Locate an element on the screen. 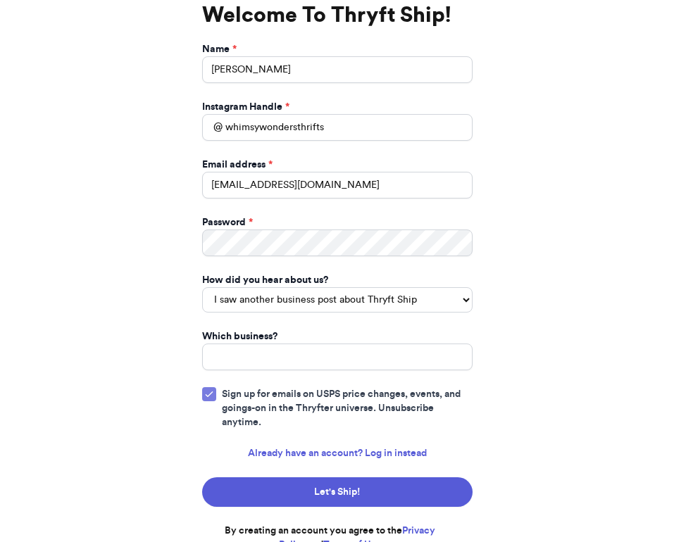  label: Email address is located at coordinates (237, 165).